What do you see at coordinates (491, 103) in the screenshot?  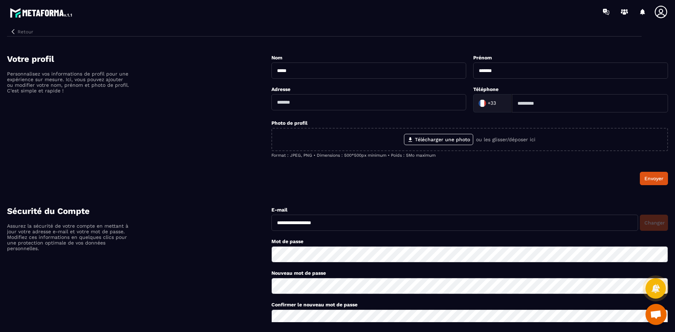 I see `span: +33` at bounding box center [491, 103].